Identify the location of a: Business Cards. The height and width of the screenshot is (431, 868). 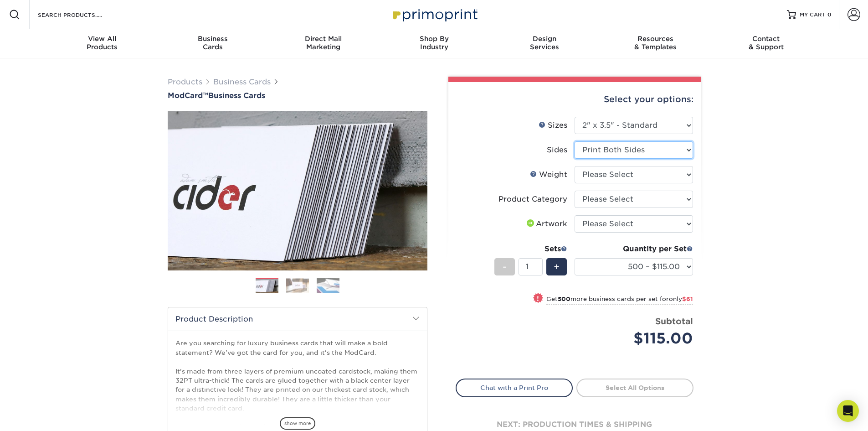
(242, 82).